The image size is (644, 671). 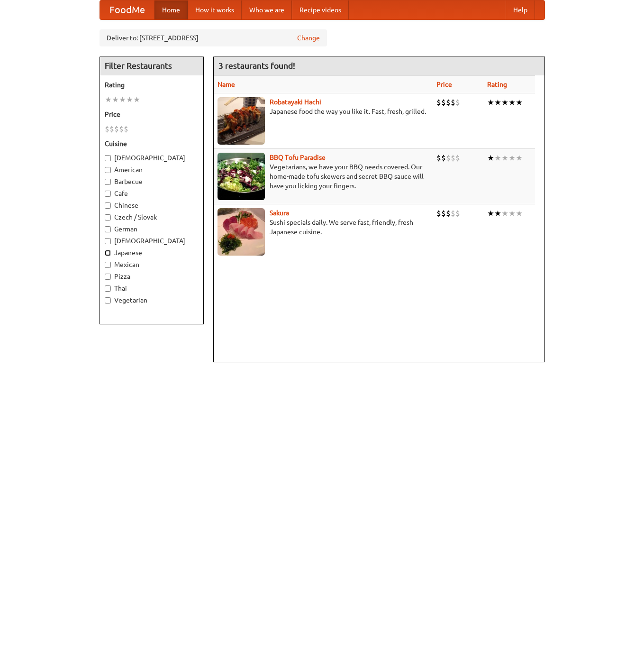 I want to click on input: Pizza, so click(x=107, y=276).